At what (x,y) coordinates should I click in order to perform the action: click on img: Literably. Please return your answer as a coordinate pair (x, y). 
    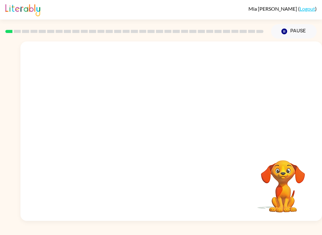
    Looking at the image, I should click on (23, 9).